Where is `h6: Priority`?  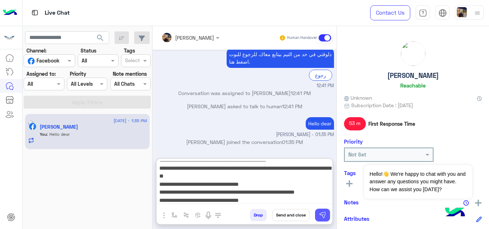
h6: Priority is located at coordinates (353, 142).